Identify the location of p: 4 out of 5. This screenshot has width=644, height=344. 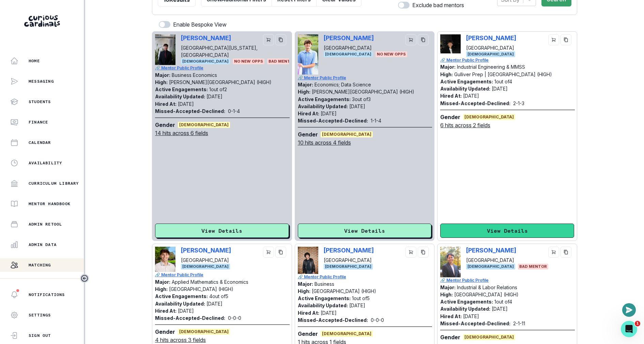
(218, 296).